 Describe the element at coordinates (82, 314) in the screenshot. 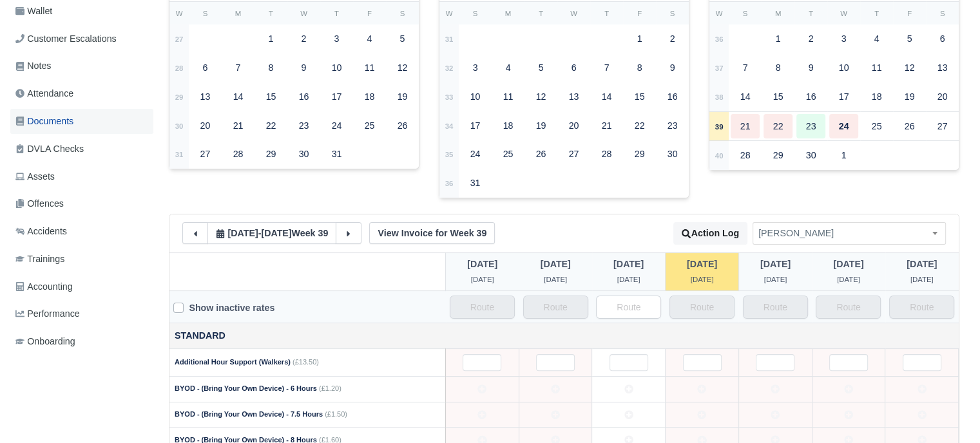

I see `a: Performance` at that location.